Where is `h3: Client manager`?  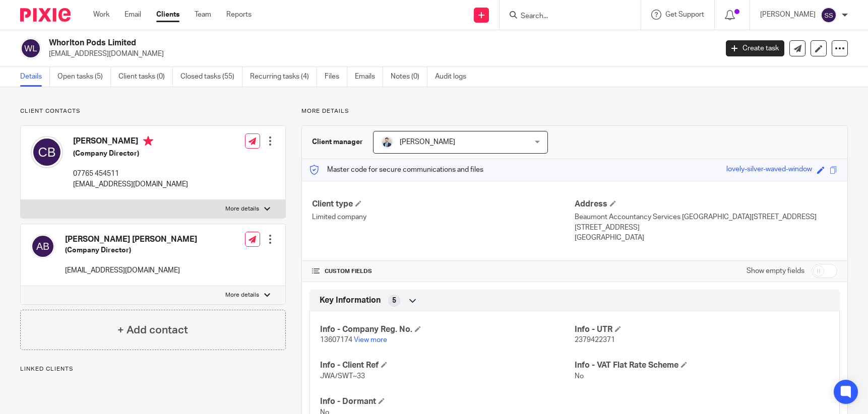 h3: Client manager is located at coordinates (337, 142).